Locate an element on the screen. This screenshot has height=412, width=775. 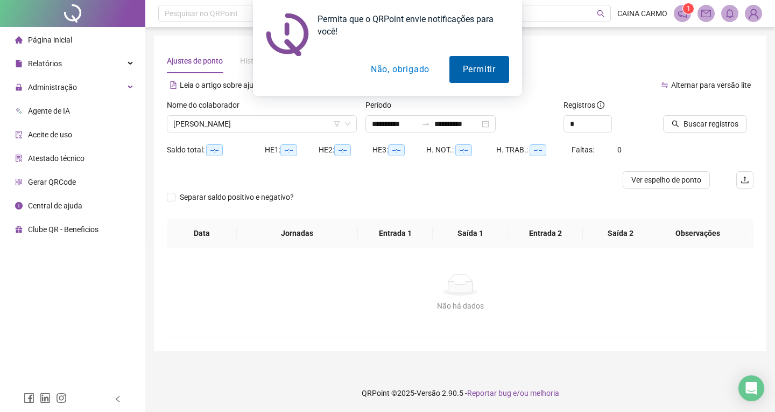
span: Atestado técnico is located at coordinates (56, 158).